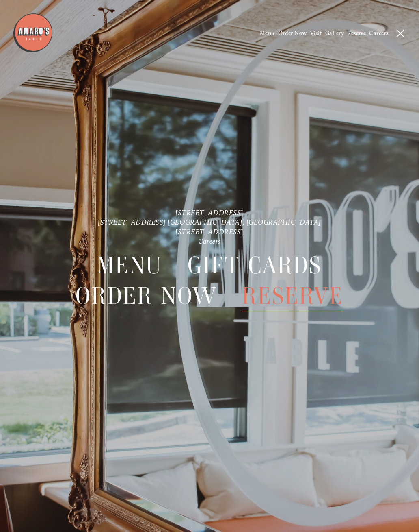  What do you see at coordinates (255, 265) in the screenshot?
I see `span: Gift Cards` at bounding box center [255, 265].